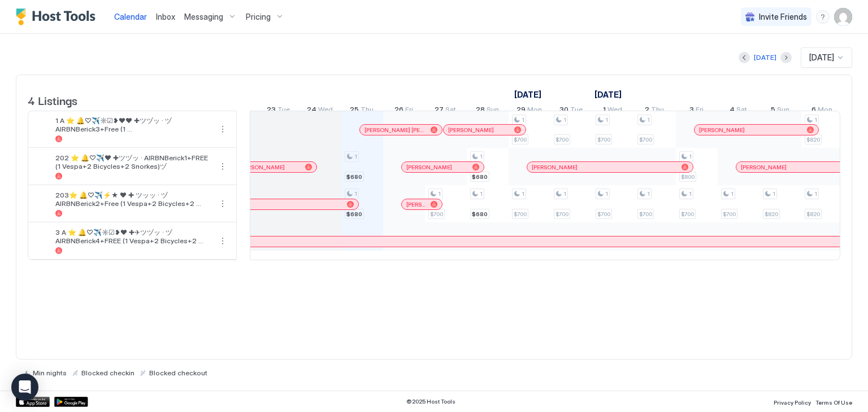 The height and width of the screenshot is (412, 868). Describe the element at coordinates (355, 111) in the screenshot. I see `span: 25` at that location.